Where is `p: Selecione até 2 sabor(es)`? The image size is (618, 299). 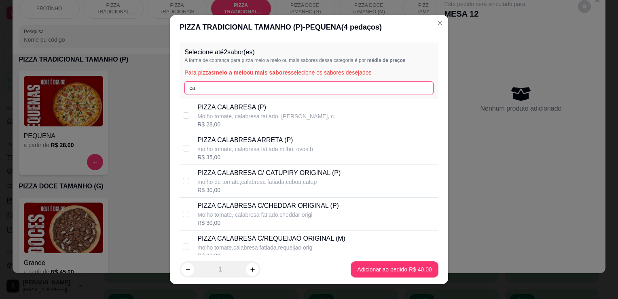 p: Selecione até 2 sabor(es) is located at coordinates (309, 52).